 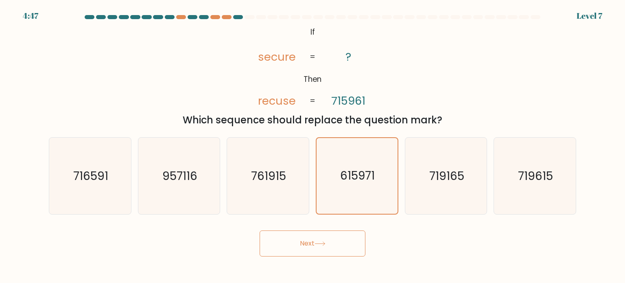 I want to click on text: 716591, so click(x=91, y=175).